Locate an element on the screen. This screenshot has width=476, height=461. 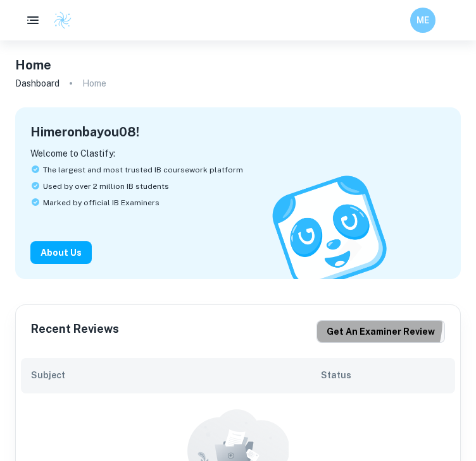
span: Used by over 2 million IB students is located at coordinates (106, 186).